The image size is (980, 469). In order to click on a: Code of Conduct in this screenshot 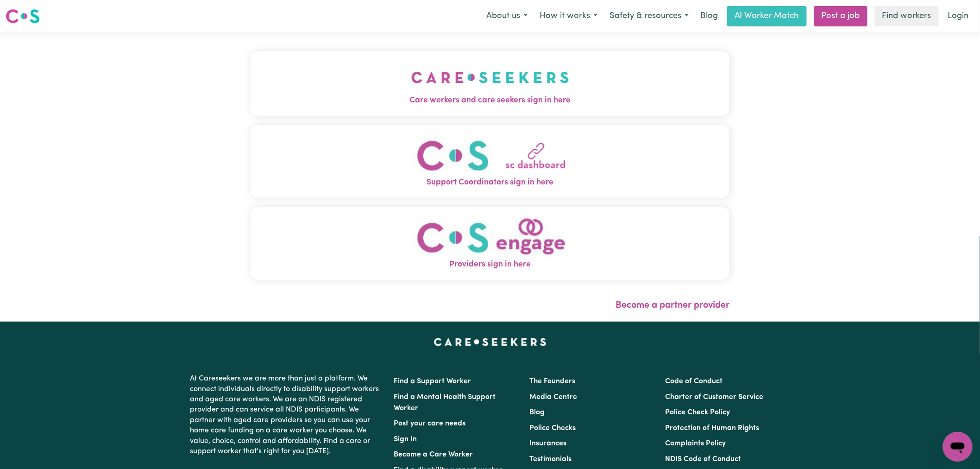, I will do `click(694, 381)`.